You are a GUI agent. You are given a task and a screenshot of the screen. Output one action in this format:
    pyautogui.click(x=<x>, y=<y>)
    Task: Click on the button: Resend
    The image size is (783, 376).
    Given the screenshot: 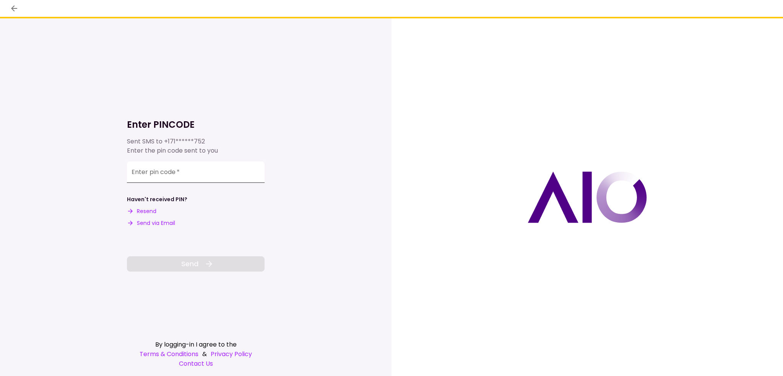 What is the action you would take?
    pyautogui.click(x=141, y=211)
    